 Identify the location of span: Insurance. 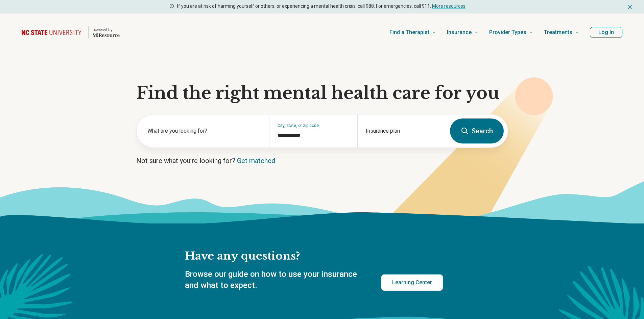
(459, 33).